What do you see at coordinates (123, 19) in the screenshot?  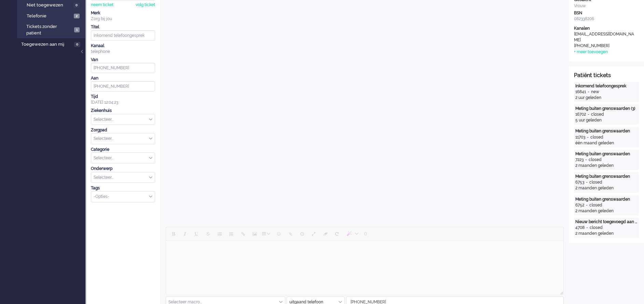 I see `div: Zorg bij jou` at bounding box center [123, 19].